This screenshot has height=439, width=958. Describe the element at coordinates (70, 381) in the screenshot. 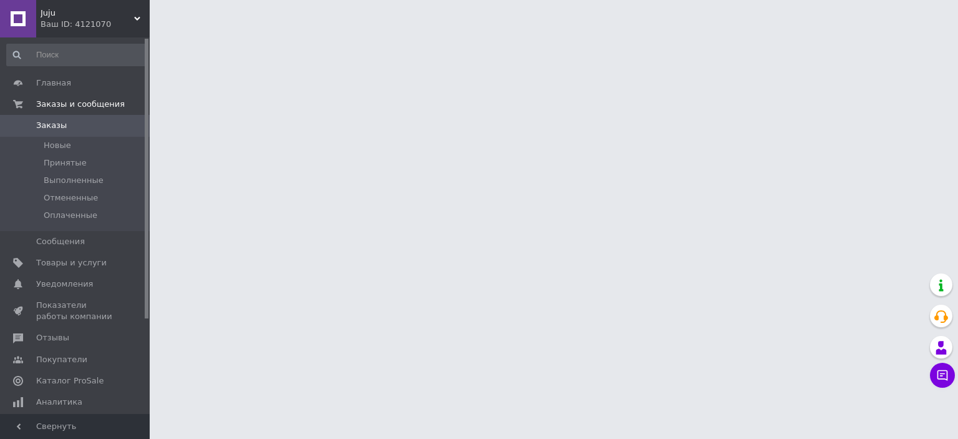

I see `span: Каталог ProSale` at that location.